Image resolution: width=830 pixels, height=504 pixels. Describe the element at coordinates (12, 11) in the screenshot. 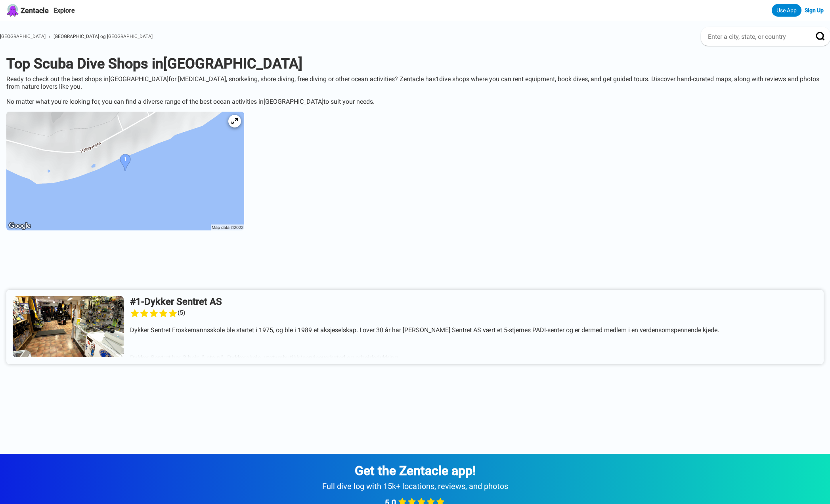

I see `img: Zentacle logo` at that location.